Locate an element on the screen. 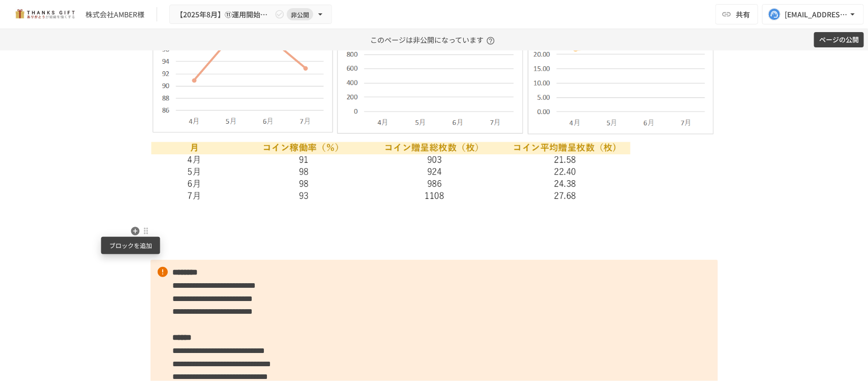  button: ページの公開 is located at coordinates (839, 40).